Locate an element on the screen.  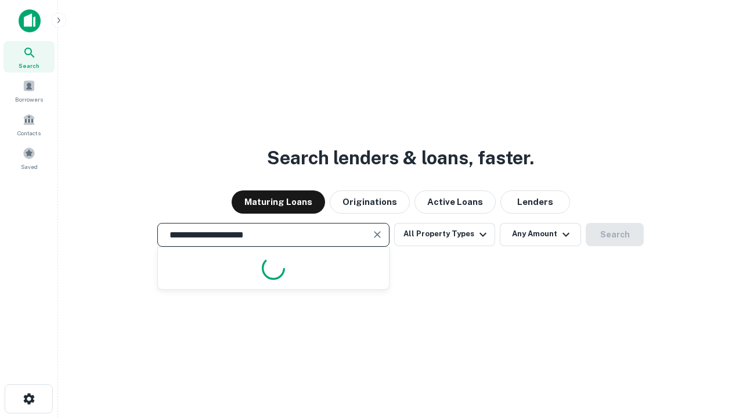
img: capitalize-icon.png is located at coordinates (30, 21).